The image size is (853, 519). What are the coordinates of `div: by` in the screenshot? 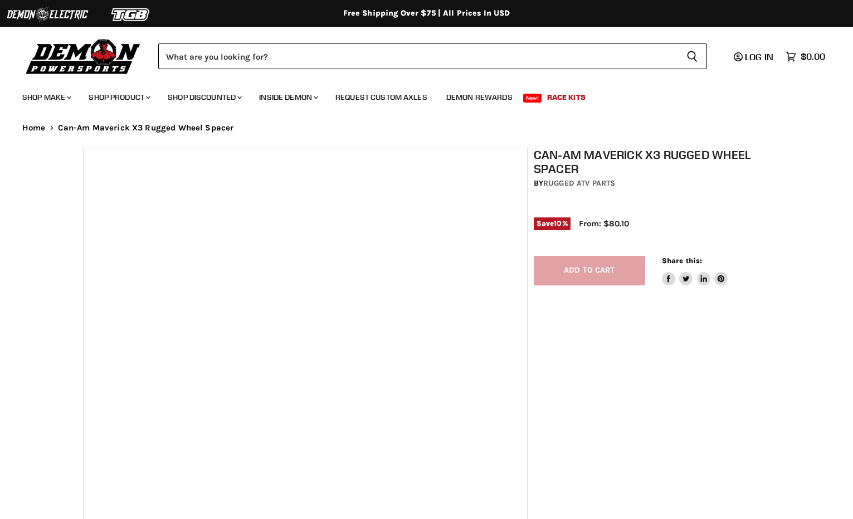 It's located at (655, 183).